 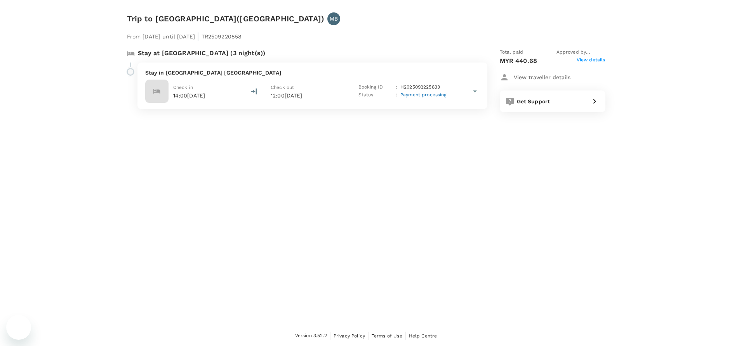 I want to click on a: Privacy Policy, so click(x=349, y=336).